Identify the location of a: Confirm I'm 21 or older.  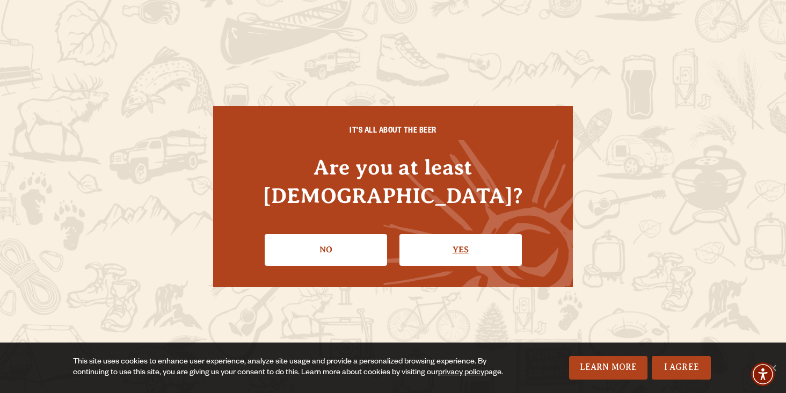
(461, 250).